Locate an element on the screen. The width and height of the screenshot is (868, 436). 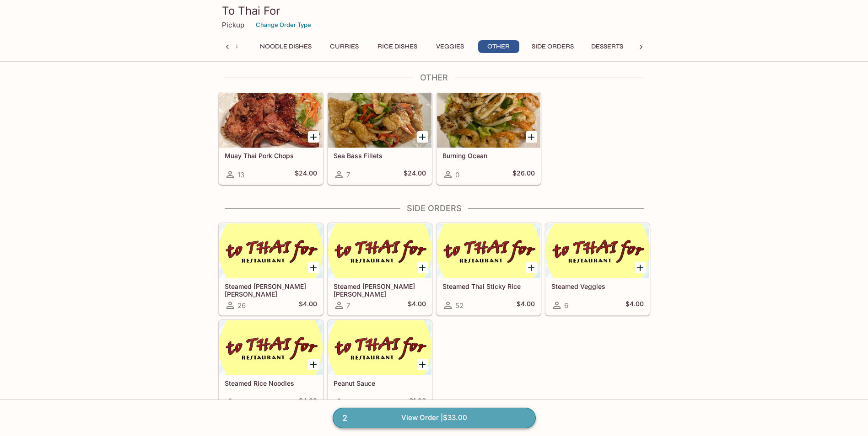
a: Burning Ocean0$26.00 is located at coordinates (489, 139).